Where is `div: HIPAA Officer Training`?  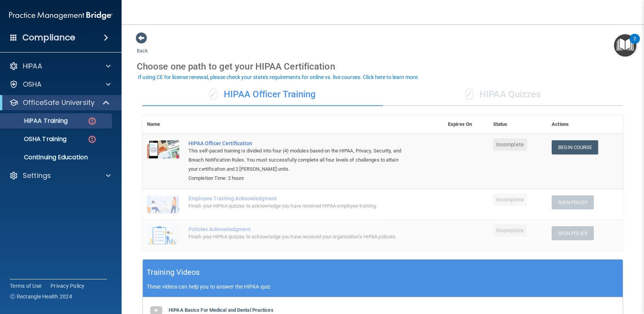
div: HIPAA Officer Training is located at coordinates (263, 95).